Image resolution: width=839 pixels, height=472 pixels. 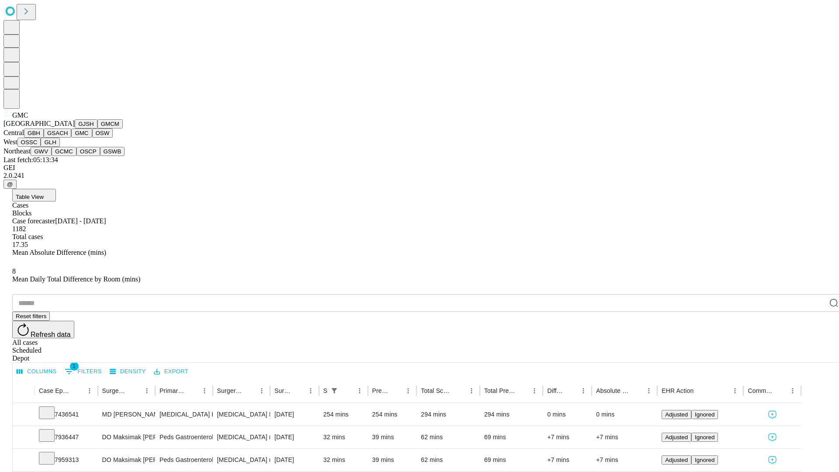 What do you see at coordinates (20, 244) in the screenshot?
I see `span: 17.35` at bounding box center [20, 244].